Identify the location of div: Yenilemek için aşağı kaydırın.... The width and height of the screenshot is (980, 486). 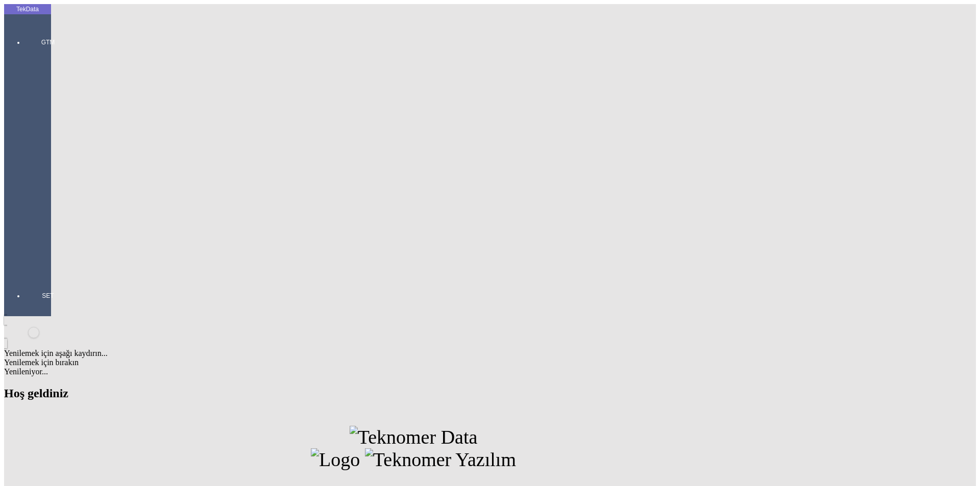
(414, 354).